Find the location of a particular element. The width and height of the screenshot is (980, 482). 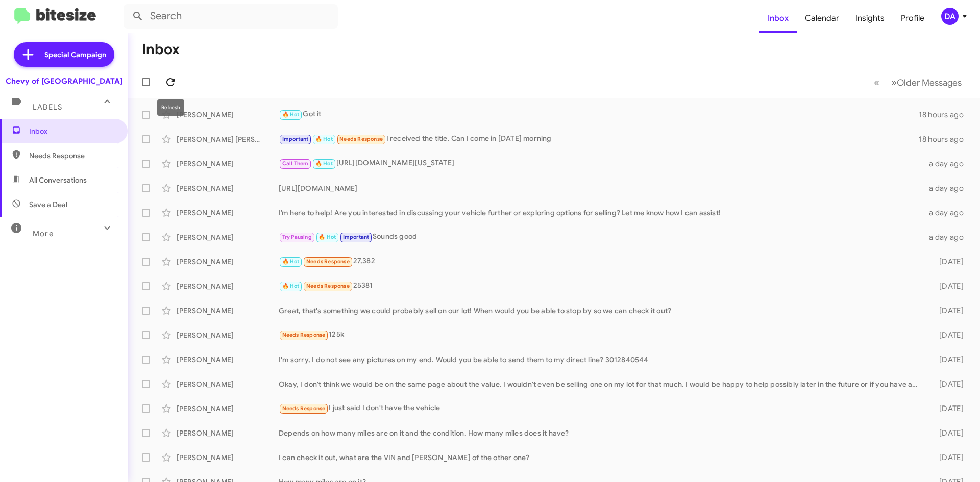

span: Insights is located at coordinates (870, 19).